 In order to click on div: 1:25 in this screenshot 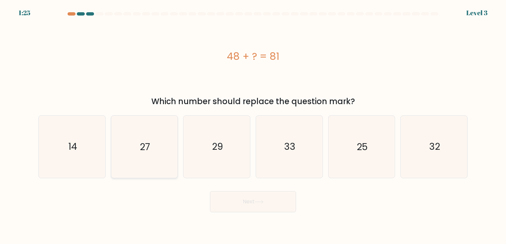, I will do `click(25, 13)`.